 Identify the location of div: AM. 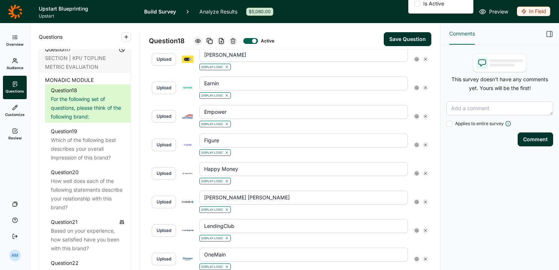
(15, 255).